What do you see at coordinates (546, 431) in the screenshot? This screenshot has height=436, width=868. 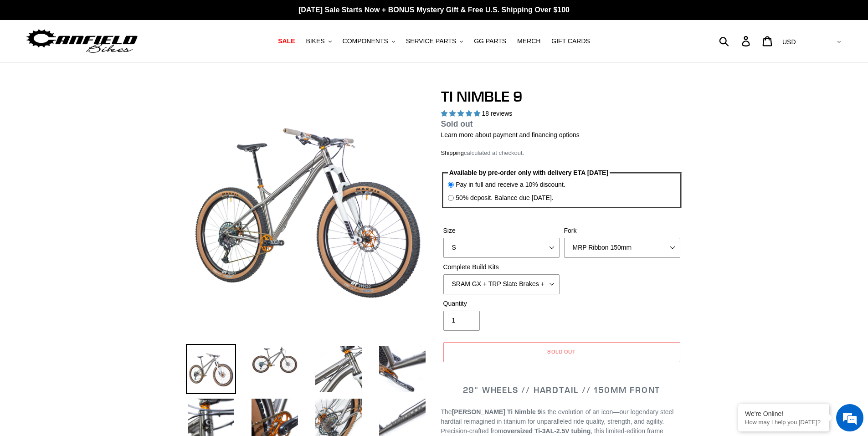 I see `strong: oversized Ti-3AL-2.5V tubing` at bounding box center [546, 431].